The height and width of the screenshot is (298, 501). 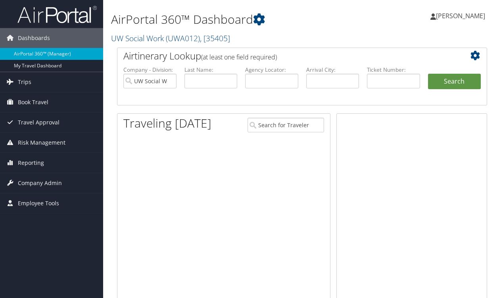 What do you see at coordinates (285, 125) in the screenshot?
I see `input: Search for Traveler` at bounding box center [285, 125].